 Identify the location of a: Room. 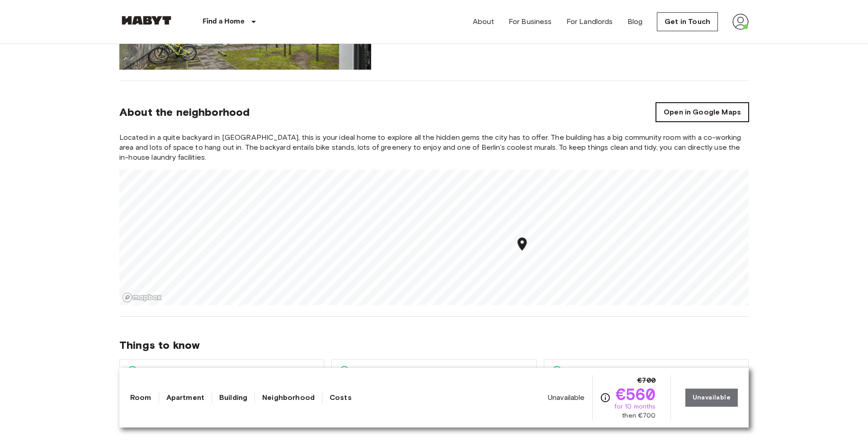
(140, 397).